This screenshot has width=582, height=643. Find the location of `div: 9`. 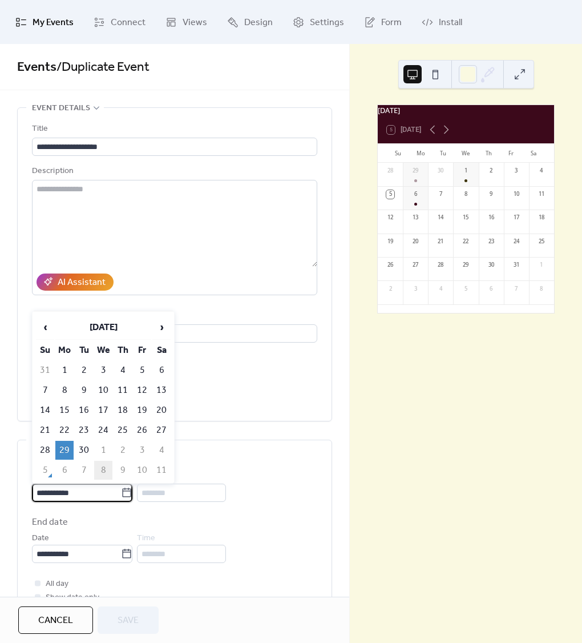

div: 9 is located at coordinates (491, 194).